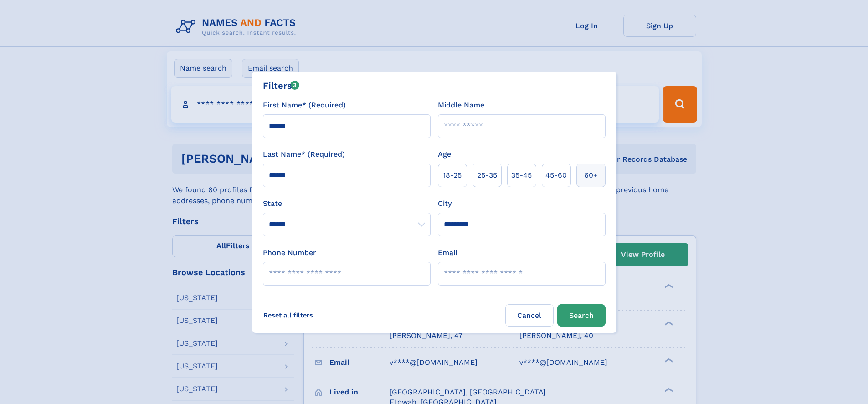 The width and height of the screenshot is (868, 404). Describe the element at coordinates (487, 175) in the screenshot. I see `span: 25‑35` at that location.